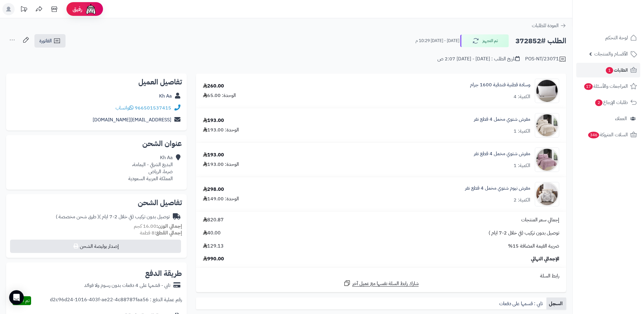  I want to click on h2: عنوان الشحن, so click(96, 143).